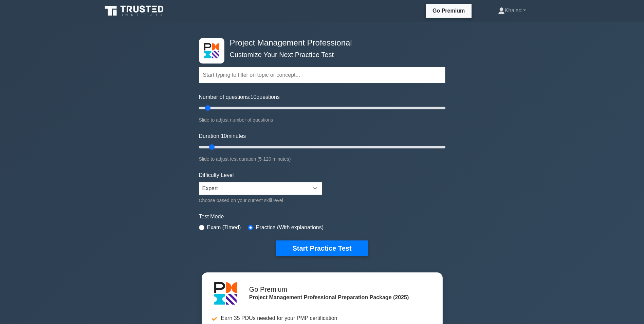 The height and width of the screenshot is (324, 644). What do you see at coordinates (222, 136) in the screenshot?
I see `label: Duration: minutes` at bounding box center [222, 136].